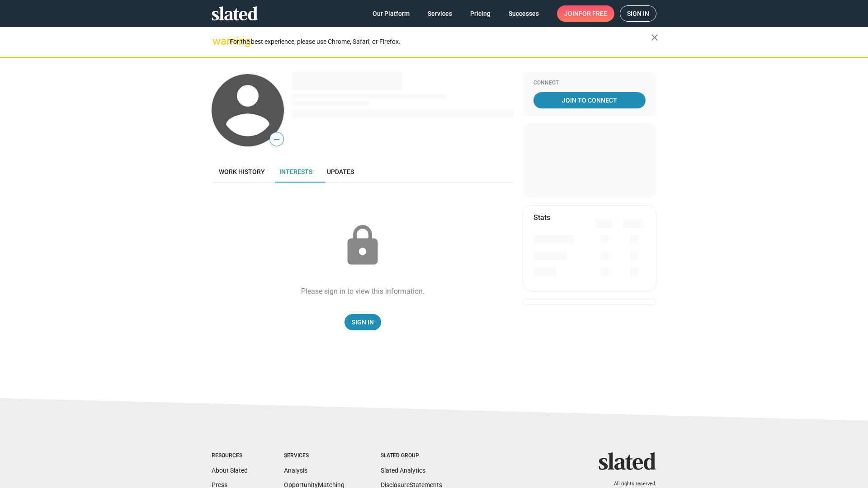 Image resolution: width=868 pixels, height=488 pixels. I want to click on span: Successes, so click(523, 14).